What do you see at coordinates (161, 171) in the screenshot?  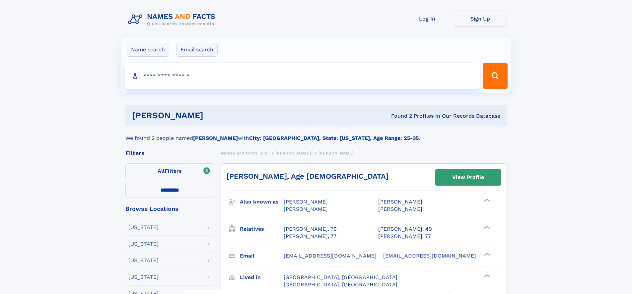 I see `span: All` at bounding box center [161, 171].